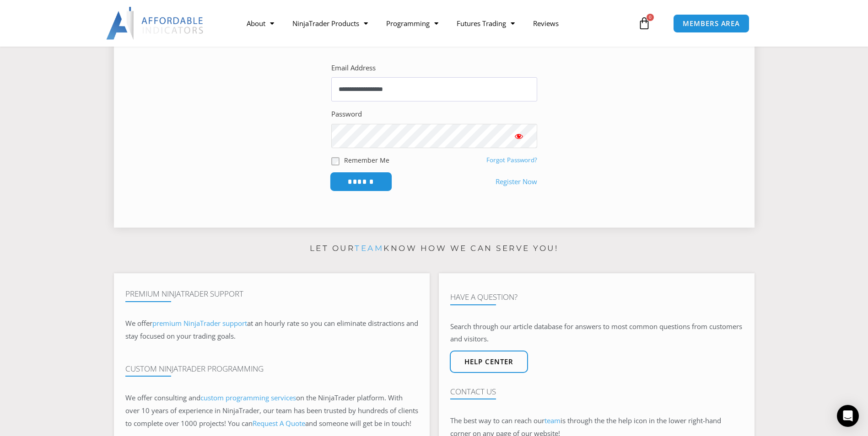 The image size is (868, 436). What do you see at coordinates (848, 416) in the screenshot?
I see `div: Open Intercom Messenger` at bounding box center [848, 416].